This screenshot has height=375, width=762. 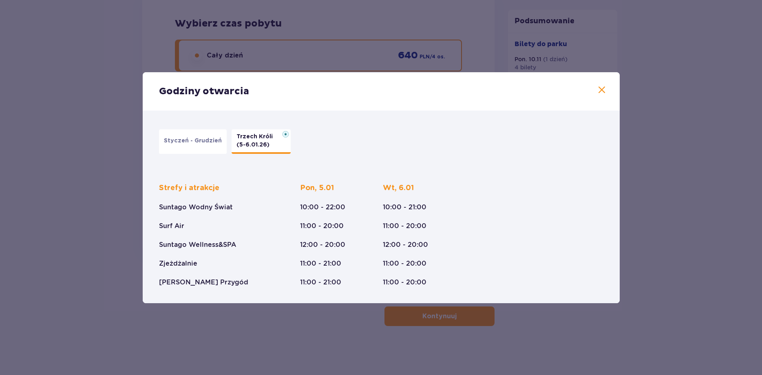 I want to click on button: Trzech Króli(5-6.01.26), so click(x=261, y=142).